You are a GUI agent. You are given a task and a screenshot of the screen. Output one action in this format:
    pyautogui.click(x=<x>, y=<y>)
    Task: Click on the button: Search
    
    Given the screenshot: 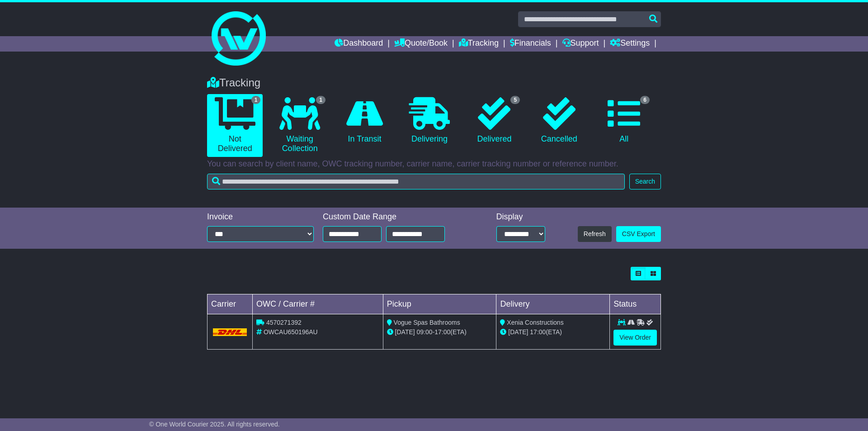 What is the action you would take?
    pyautogui.click(x=645, y=181)
    